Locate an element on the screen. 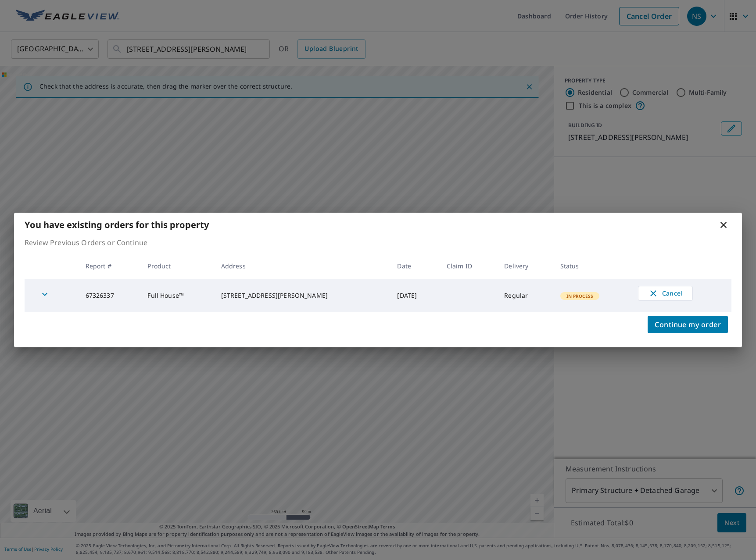 The width and height of the screenshot is (756, 560). th: Report # is located at coordinates (110, 266).